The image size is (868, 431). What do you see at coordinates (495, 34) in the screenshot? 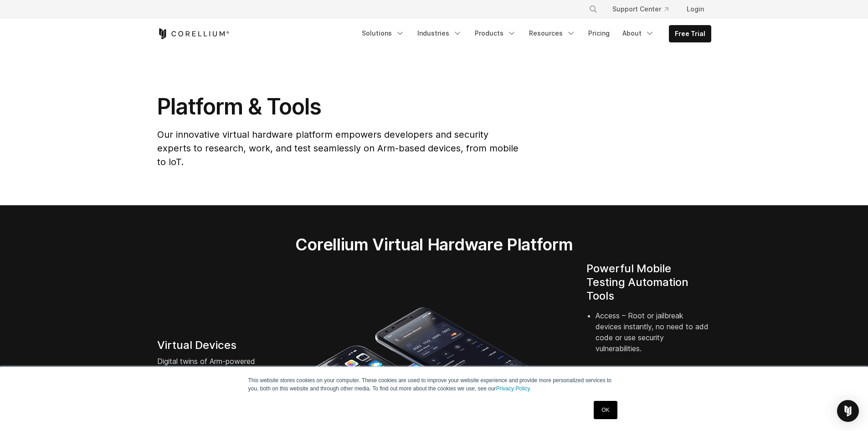
I see `a: Products` at bounding box center [495, 34].